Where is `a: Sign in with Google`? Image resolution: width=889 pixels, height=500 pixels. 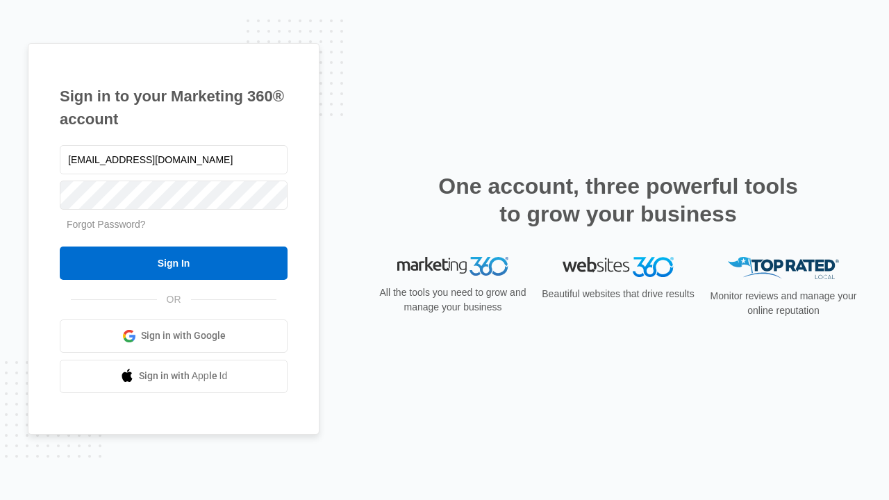 a: Sign in with Google is located at coordinates (174, 336).